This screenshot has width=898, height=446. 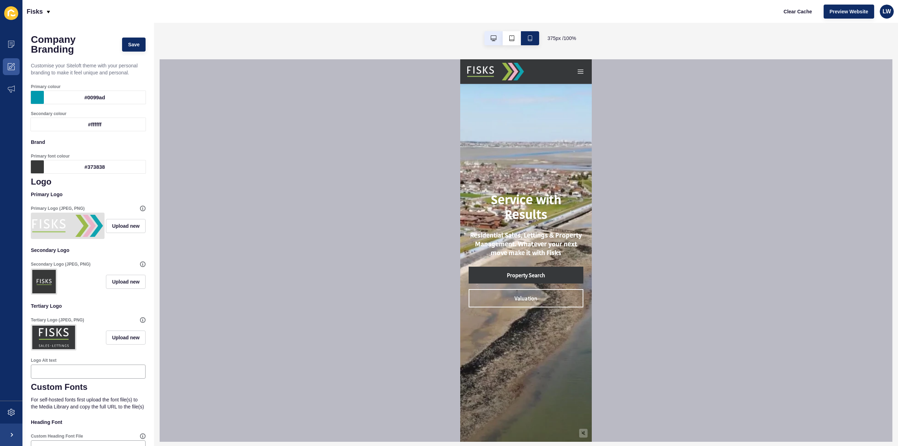 I want to click on label: Logo Alt text, so click(x=44, y=360).